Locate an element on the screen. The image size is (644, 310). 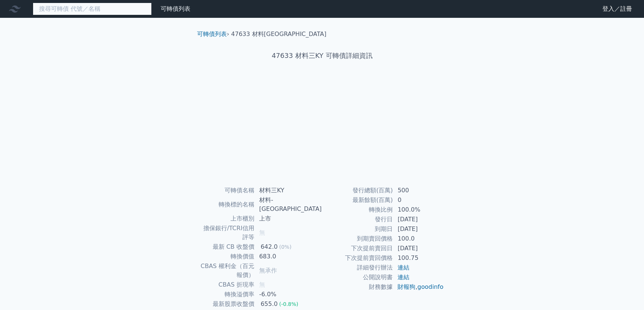
td: 轉換標的名稱 is located at coordinates (227, 205).